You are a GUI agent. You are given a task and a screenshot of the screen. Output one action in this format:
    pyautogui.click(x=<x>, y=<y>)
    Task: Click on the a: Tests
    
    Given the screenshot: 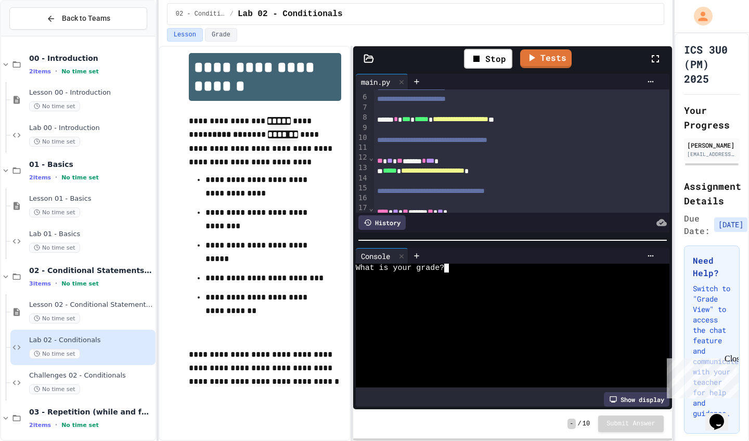 What is the action you would take?
    pyautogui.click(x=546, y=59)
    